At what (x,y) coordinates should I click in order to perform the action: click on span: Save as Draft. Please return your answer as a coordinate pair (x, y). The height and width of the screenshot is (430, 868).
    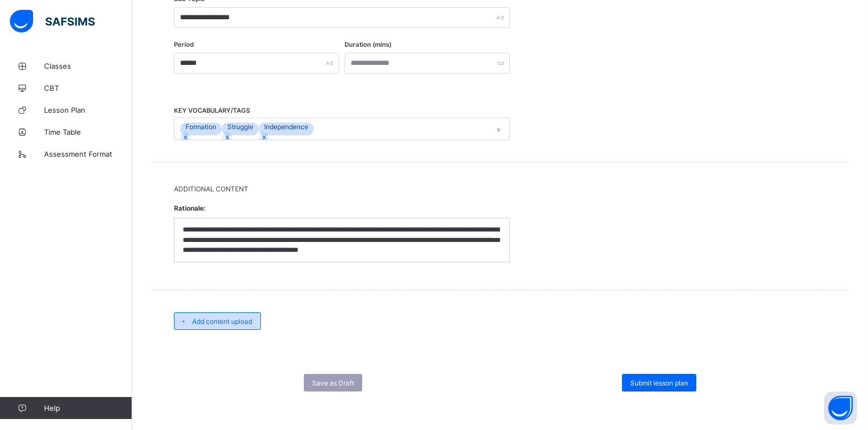
    Looking at the image, I should click on (333, 383).